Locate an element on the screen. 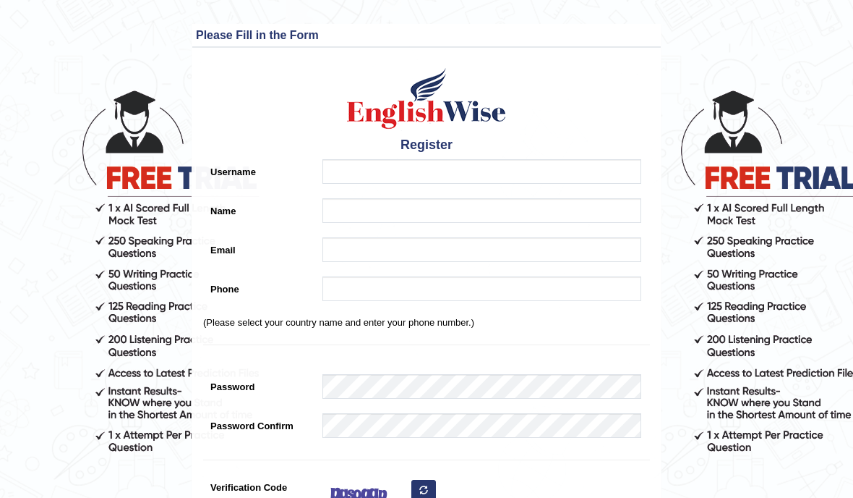 Image resolution: width=853 pixels, height=498 pixels. label: Email is located at coordinates (259, 247).